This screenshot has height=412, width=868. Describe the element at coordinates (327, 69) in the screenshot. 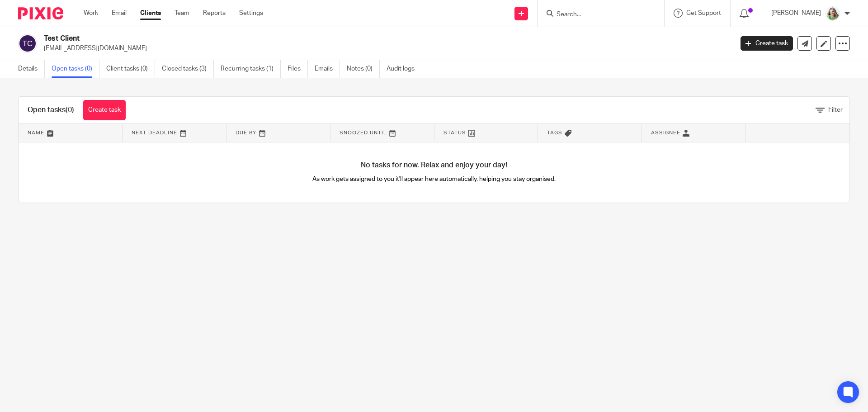

I see `a: Emails` at that location.